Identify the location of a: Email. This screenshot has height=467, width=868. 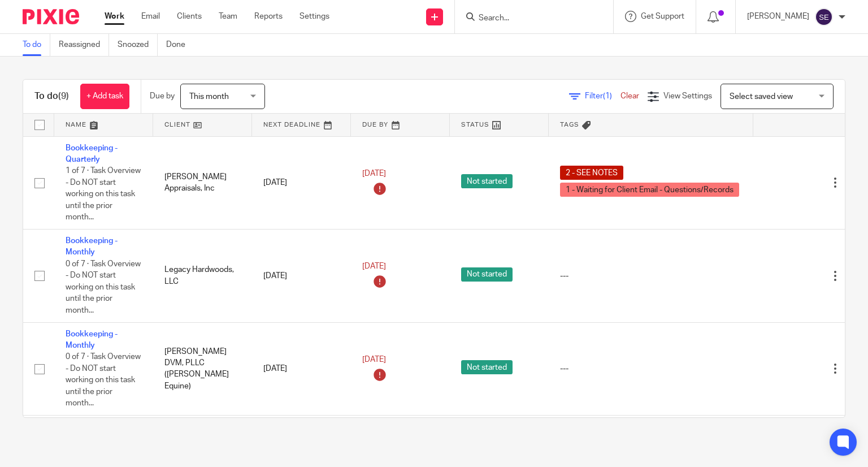
(151, 16).